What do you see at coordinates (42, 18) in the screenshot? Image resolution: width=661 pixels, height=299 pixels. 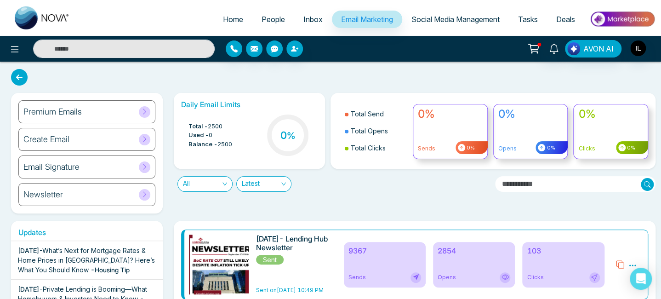 I see `img: Nova CRM Logo` at bounding box center [42, 18].